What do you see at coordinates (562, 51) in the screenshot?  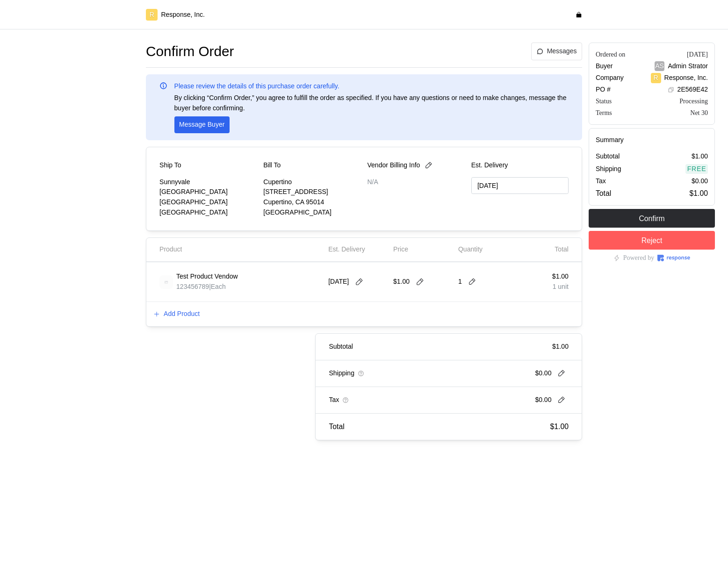 I see `p: Messages` at bounding box center [562, 51].